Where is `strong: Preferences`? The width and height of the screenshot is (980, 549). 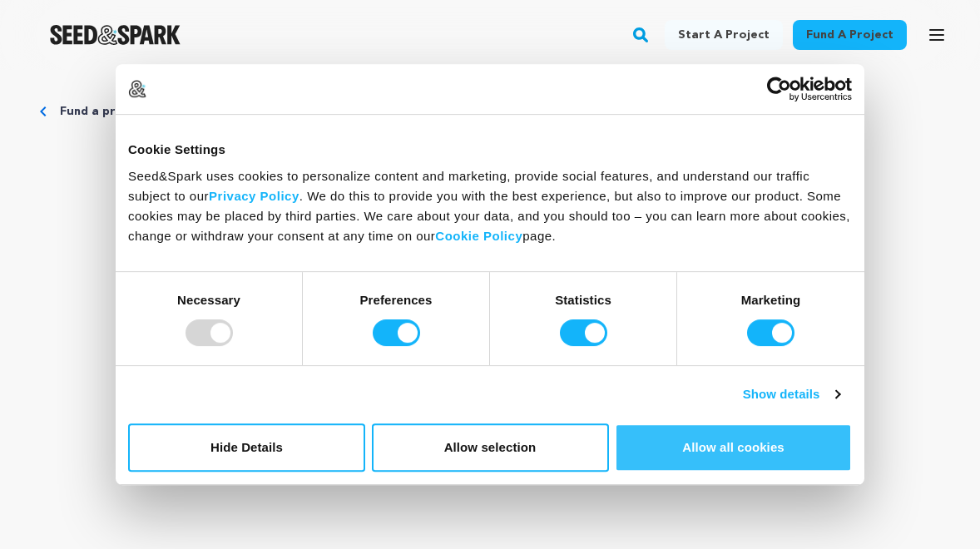 strong: Preferences is located at coordinates (396, 299).